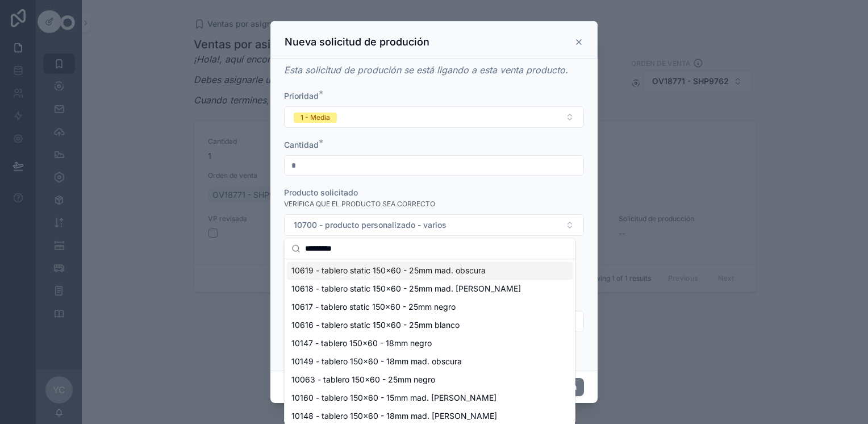 The height and width of the screenshot is (424, 868). What do you see at coordinates (321, 192) in the screenshot?
I see `span: Producto solicitado` at bounding box center [321, 192].